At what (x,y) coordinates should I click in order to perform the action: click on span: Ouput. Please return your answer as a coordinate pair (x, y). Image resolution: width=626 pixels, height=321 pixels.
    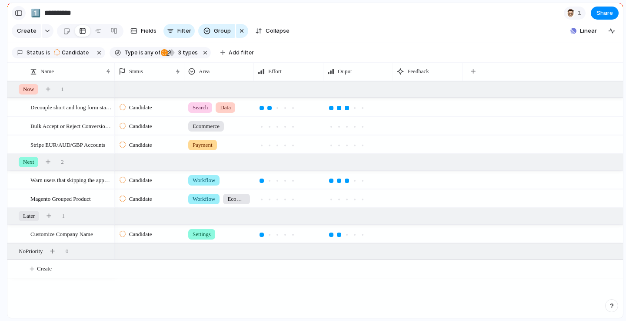
    Looking at the image, I should click on (345, 71).